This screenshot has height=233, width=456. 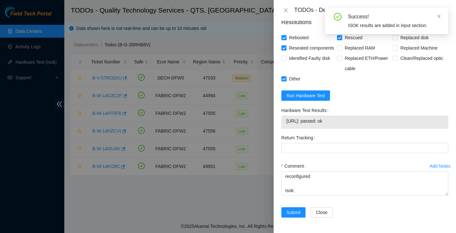 What do you see at coordinates (371, 10) in the screenshot?
I see `div: TODOs - Description - B-W-14I2UAV` at bounding box center [371, 10].